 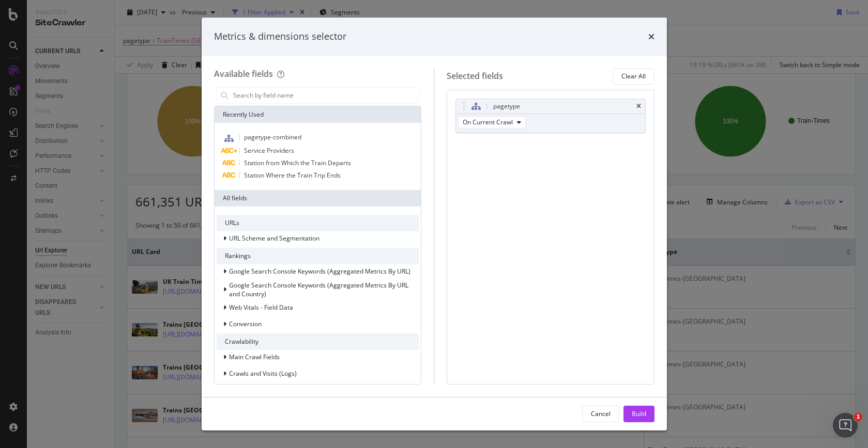 What do you see at coordinates (633, 76) in the screenshot?
I see `button: Clear All` at bounding box center [633, 76].